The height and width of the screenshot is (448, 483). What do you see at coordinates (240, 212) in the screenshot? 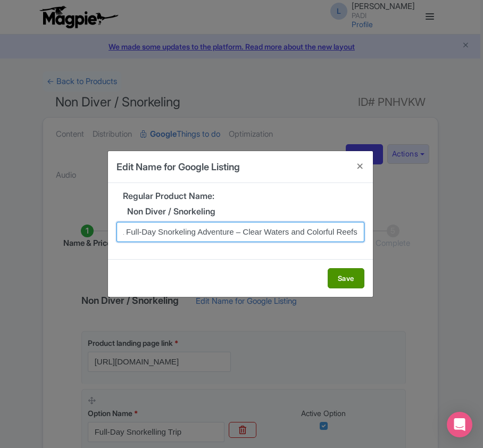
I see `h5: Non Diver / Snorkeling` at bounding box center [240, 212].